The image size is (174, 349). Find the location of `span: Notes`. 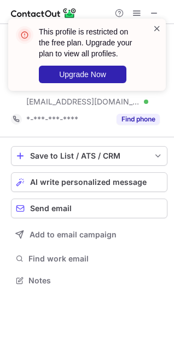

span: Notes is located at coordinates (96, 281).